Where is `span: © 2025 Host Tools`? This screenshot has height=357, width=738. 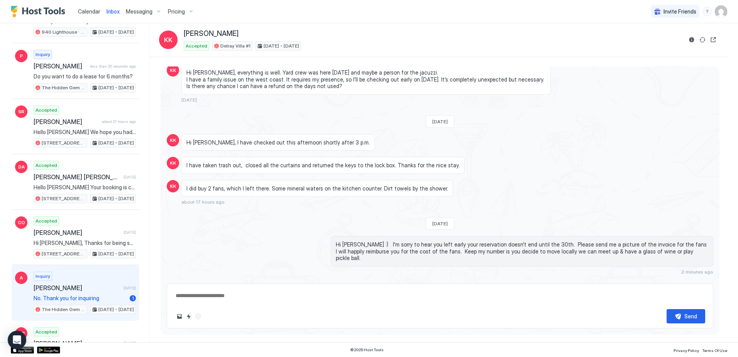 span: © 2025 Host Tools is located at coordinates (367, 349).